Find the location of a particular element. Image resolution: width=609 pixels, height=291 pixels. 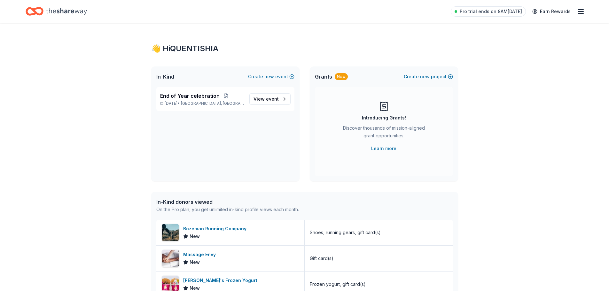

a: Home is located at coordinates (56, 11).